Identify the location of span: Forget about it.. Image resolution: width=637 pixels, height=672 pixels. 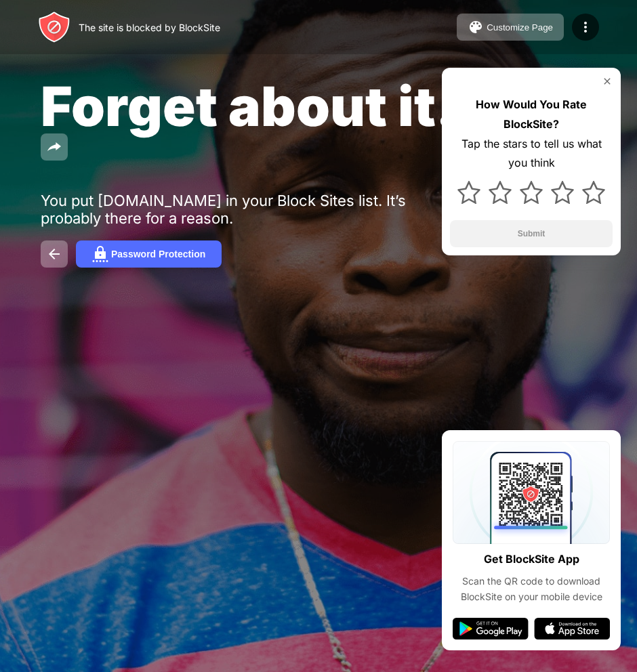
(248, 106).